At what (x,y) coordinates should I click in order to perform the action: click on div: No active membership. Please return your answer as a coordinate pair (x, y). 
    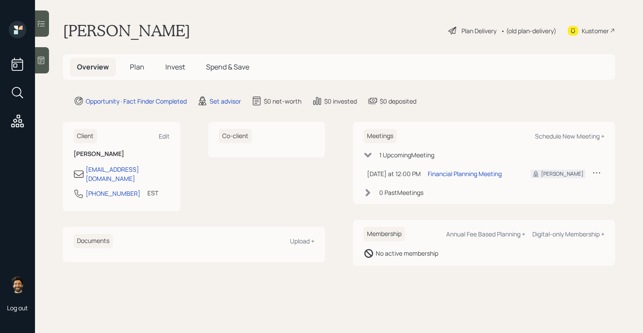
    Looking at the image, I should click on (407, 253).